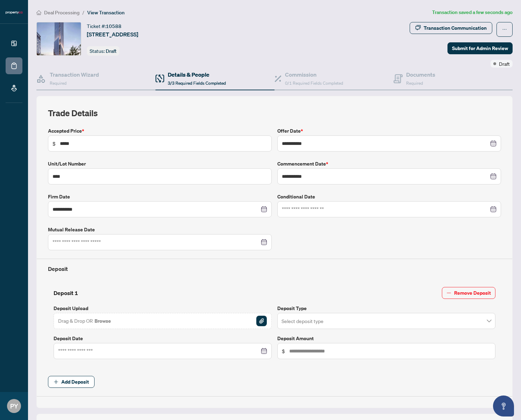 The width and height of the screenshot is (521, 420). Describe the element at coordinates (480, 48) in the screenshot. I see `span: Submit for Admin Review` at that location.